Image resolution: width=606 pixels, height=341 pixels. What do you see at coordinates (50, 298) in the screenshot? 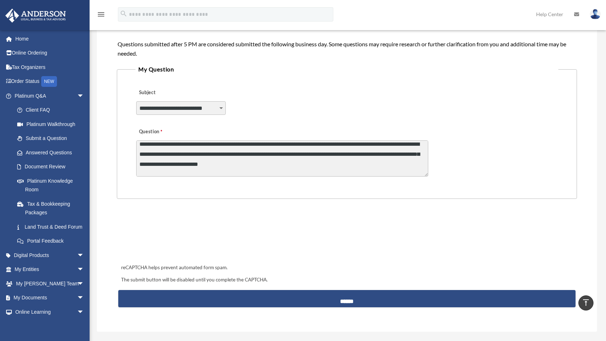
I see `a: My Documentsarrow_drop_down` at bounding box center [50, 298].